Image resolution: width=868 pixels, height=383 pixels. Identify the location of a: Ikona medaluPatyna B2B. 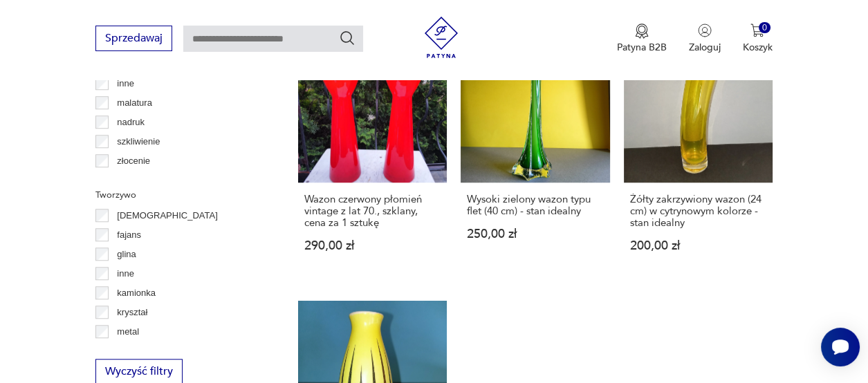
(642, 39).